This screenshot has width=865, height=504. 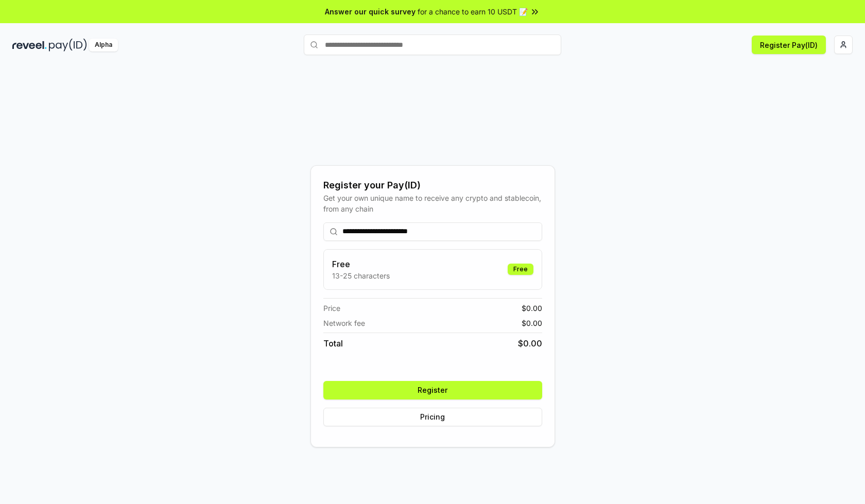 What do you see at coordinates (432, 390) in the screenshot?
I see `button: Register` at bounding box center [432, 390].